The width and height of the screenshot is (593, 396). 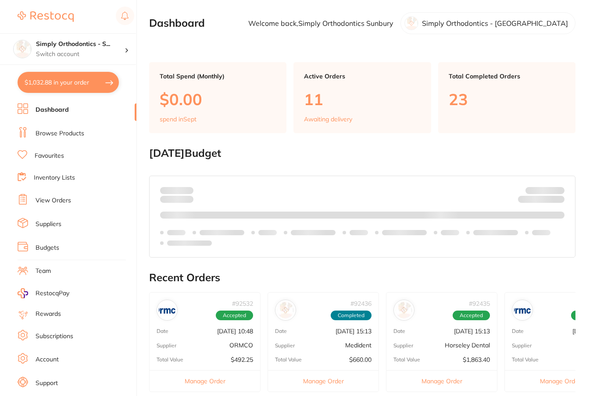 I want to click on p: $1,863.40, so click(x=476, y=360).